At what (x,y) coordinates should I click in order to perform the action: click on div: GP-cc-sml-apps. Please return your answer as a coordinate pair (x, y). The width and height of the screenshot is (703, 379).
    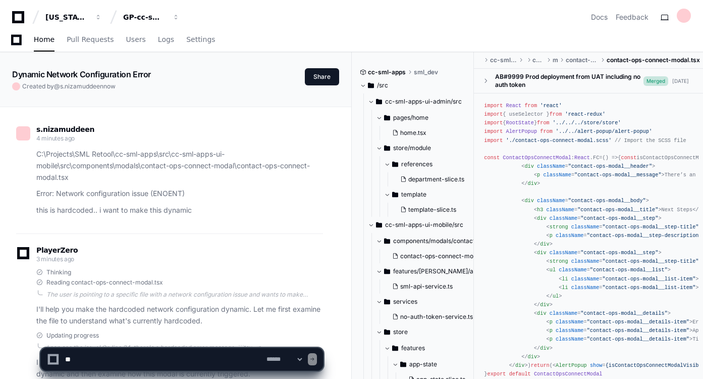
    Looking at the image, I should click on (145, 17).